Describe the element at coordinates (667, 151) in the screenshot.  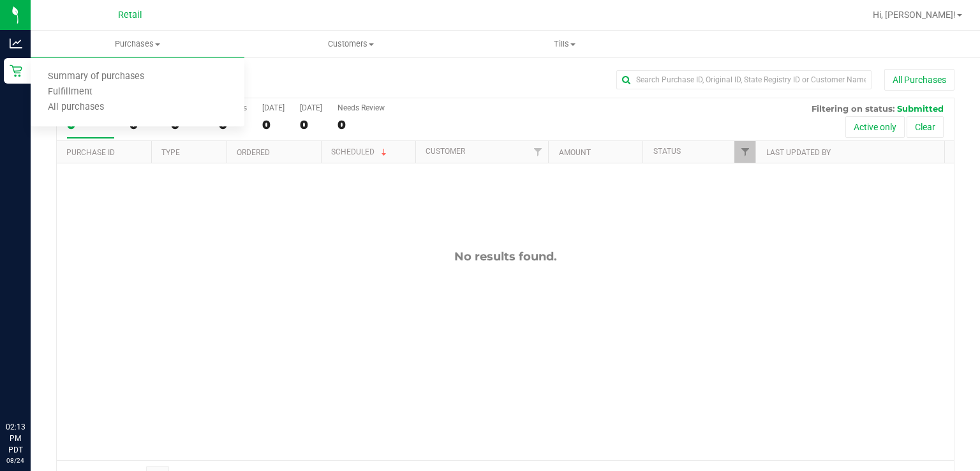
I see `a: Status` at that location.